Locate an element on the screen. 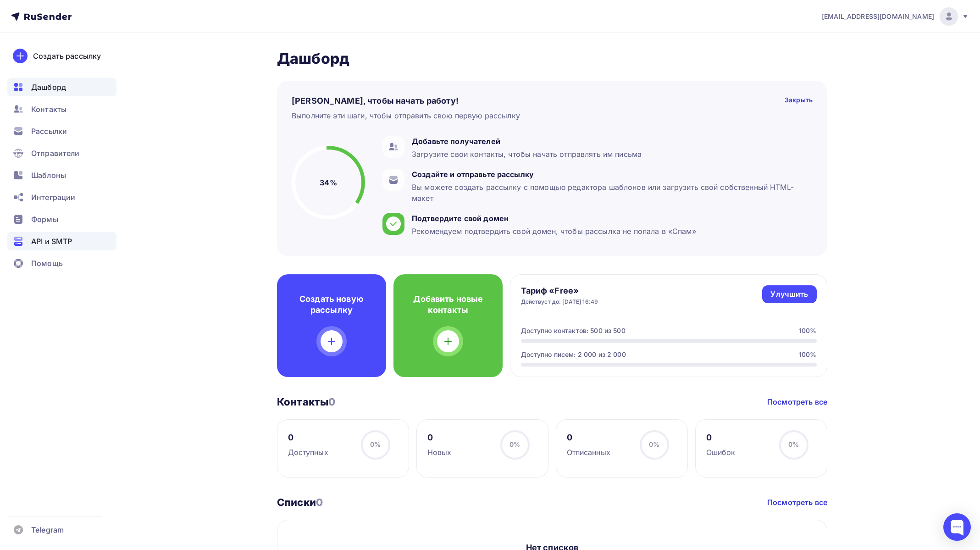  div: Доступно писем: 2 000 из 2 000 is located at coordinates (573, 355).